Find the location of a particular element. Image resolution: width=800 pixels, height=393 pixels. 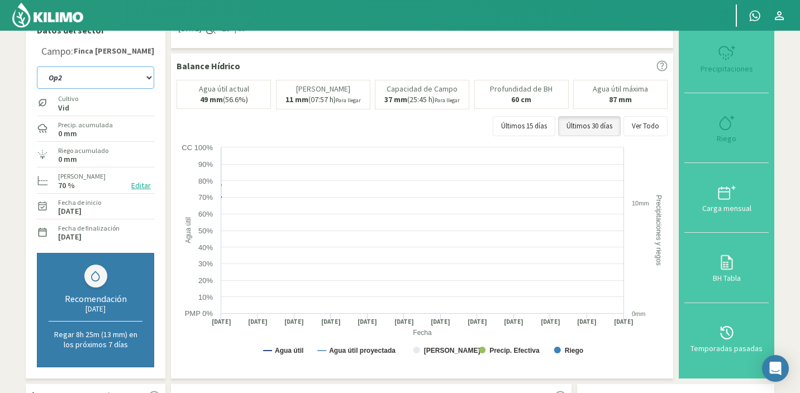

label: Vid is located at coordinates (68, 108).